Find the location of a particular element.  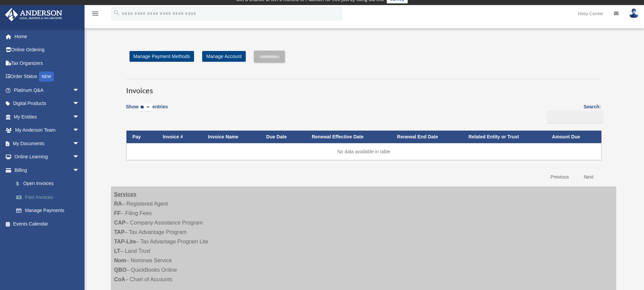

th: Renewal Effective Date: activate to sort column ascending is located at coordinates (348, 137).